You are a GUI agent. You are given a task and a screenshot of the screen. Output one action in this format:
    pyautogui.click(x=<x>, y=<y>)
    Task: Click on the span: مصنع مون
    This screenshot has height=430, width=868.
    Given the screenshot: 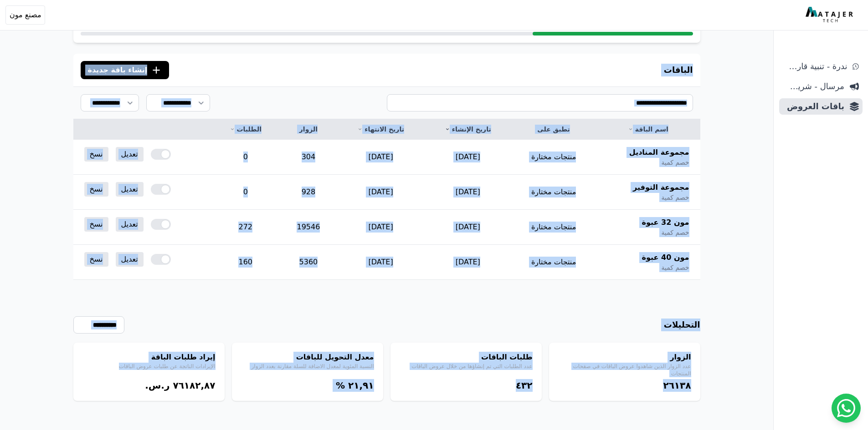 What is the action you would take?
    pyautogui.click(x=25, y=15)
    